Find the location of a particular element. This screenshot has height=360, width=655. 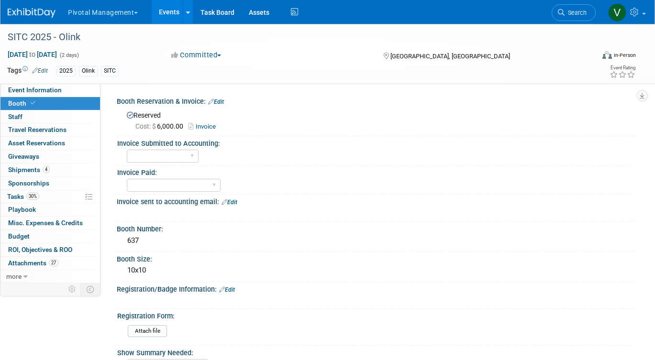

i: Booth reservation complete is located at coordinates (33, 103).